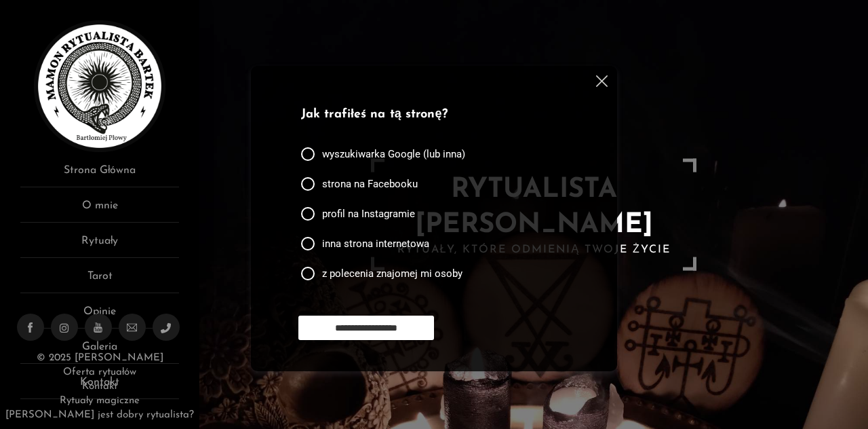 This screenshot has height=429, width=868. Describe the element at coordinates (376, 243) in the screenshot. I see `span: inna strona internetowa` at that location.